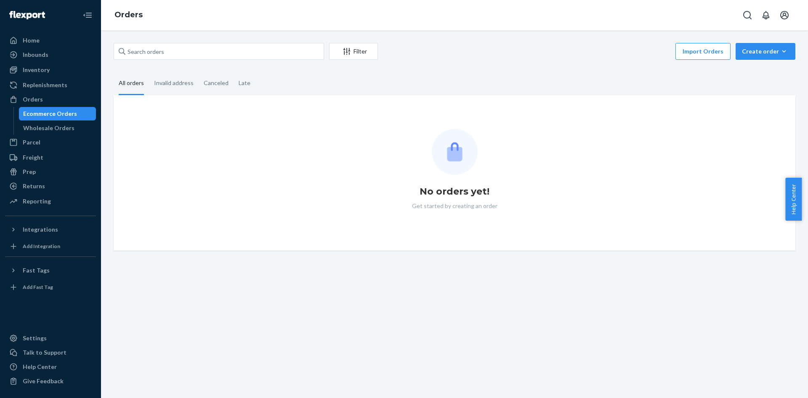  Describe the element at coordinates (36, 70) in the screenshot. I see `div: Inventory` at that location.